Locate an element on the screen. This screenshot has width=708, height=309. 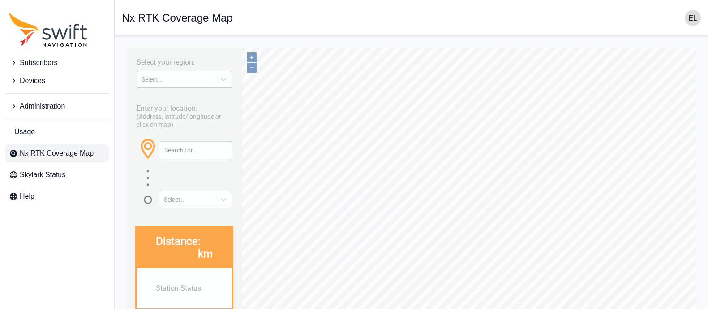
a: Skylark Status is located at coordinates (57, 175).